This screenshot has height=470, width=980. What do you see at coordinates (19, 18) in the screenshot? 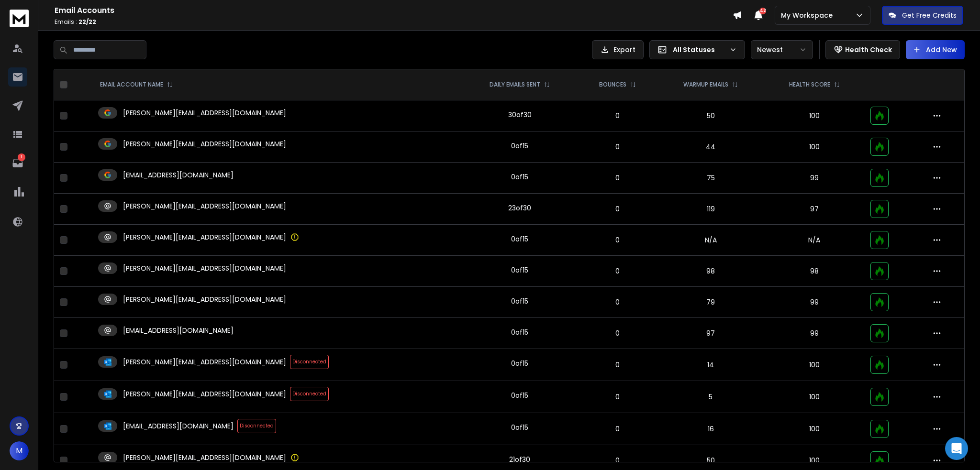
I see `img: logo` at bounding box center [19, 18].